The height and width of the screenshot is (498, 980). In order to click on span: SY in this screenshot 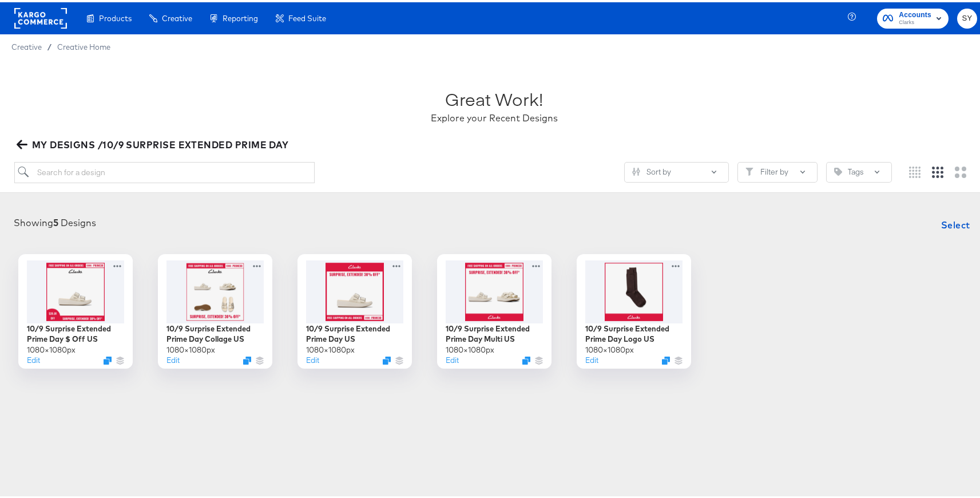, I will do `click(967, 16)`.